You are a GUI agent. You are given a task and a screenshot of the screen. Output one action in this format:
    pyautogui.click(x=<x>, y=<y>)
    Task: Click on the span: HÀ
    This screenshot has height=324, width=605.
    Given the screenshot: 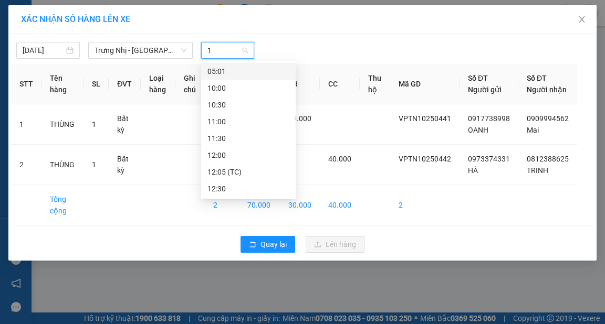 What is the action you would take?
    pyautogui.click(x=473, y=171)
    